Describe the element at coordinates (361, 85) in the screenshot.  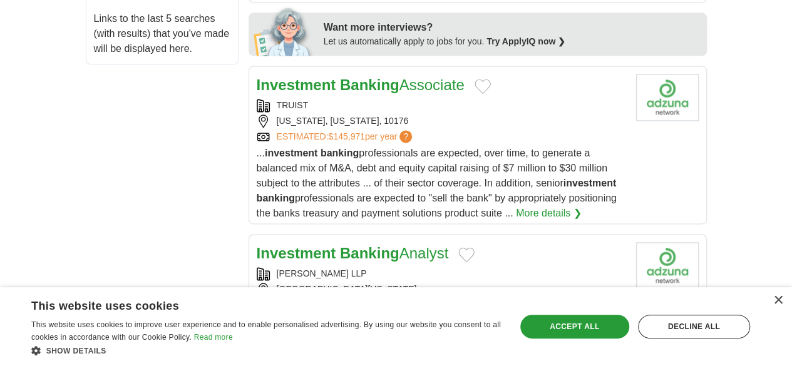
I see `a: Investment BankingAssociate` at that location.